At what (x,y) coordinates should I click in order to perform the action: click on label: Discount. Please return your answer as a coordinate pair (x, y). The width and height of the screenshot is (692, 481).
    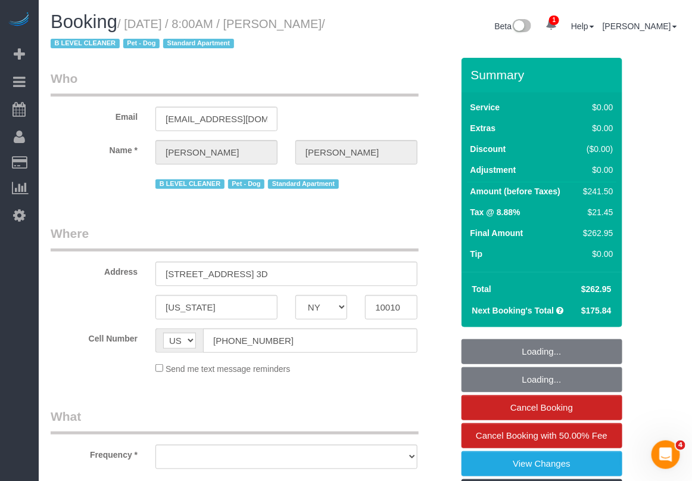
    Looking at the image, I should click on (489, 149).